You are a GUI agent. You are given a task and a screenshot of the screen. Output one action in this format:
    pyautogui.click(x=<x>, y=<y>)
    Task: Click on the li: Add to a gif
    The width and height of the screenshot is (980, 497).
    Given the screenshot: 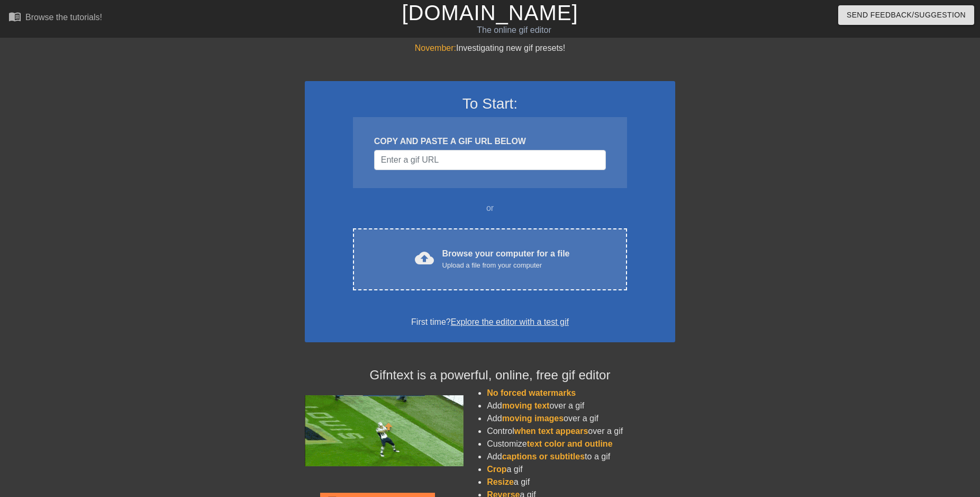 What is the action you would take?
    pyautogui.click(x=581, y=457)
    